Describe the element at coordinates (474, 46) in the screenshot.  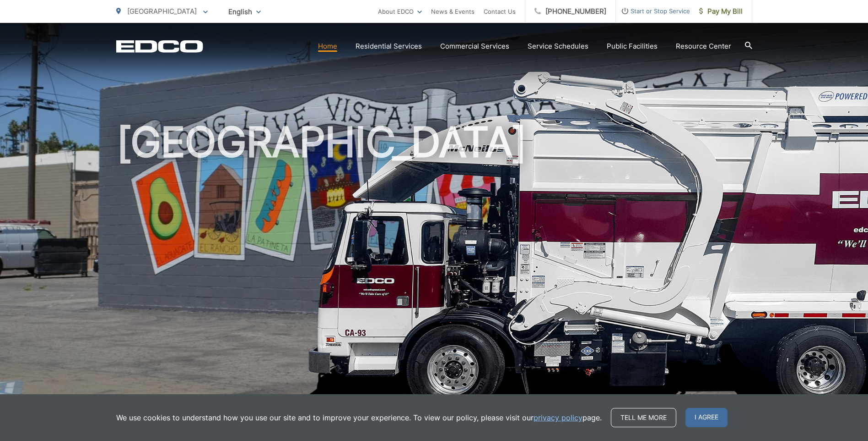
I see `a: Commercial Services` at that location.